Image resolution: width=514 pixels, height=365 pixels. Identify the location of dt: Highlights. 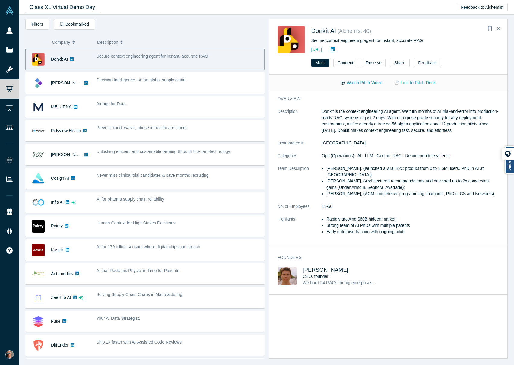
(299, 229).